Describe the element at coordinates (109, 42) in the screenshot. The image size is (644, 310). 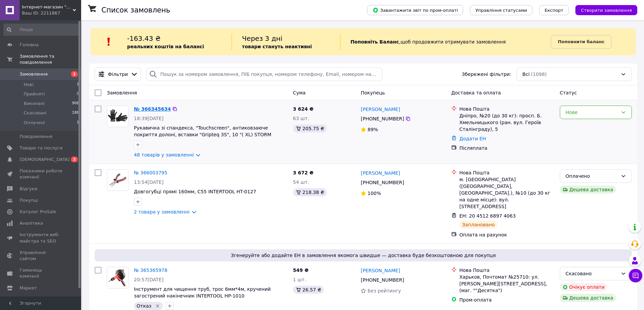
I see `img: :exclamation:` at that location.